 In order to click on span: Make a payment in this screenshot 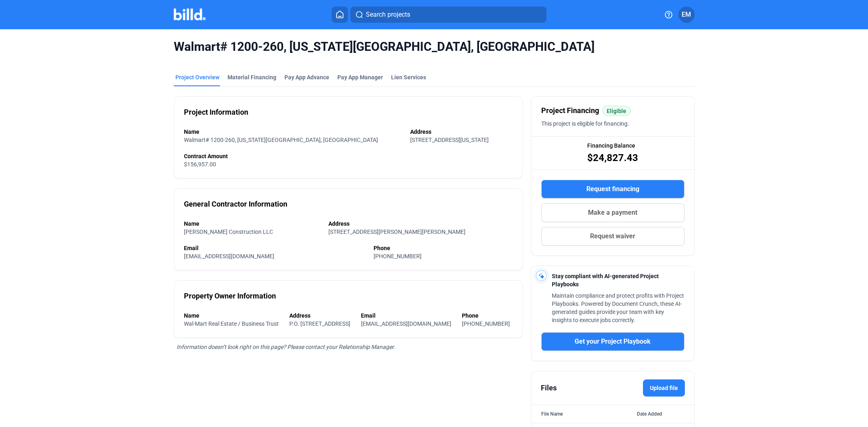, I will do `click(612, 213)`.